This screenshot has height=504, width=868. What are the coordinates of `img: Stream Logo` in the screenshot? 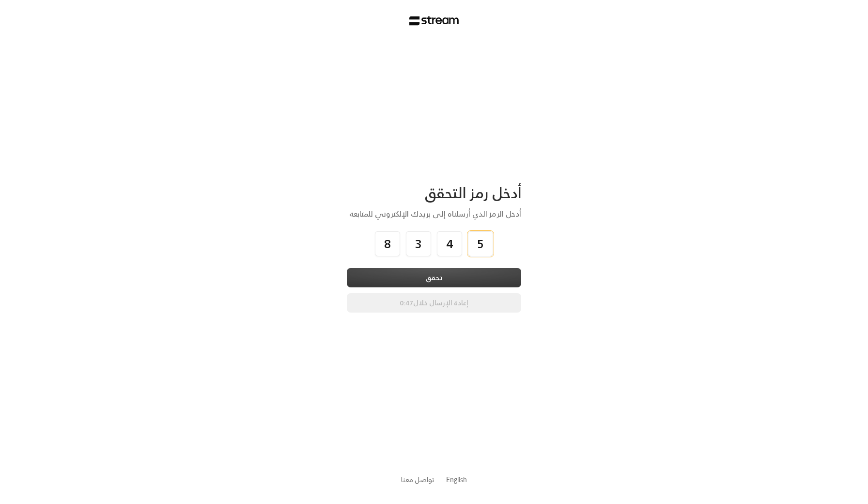 It's located at (434, 21).